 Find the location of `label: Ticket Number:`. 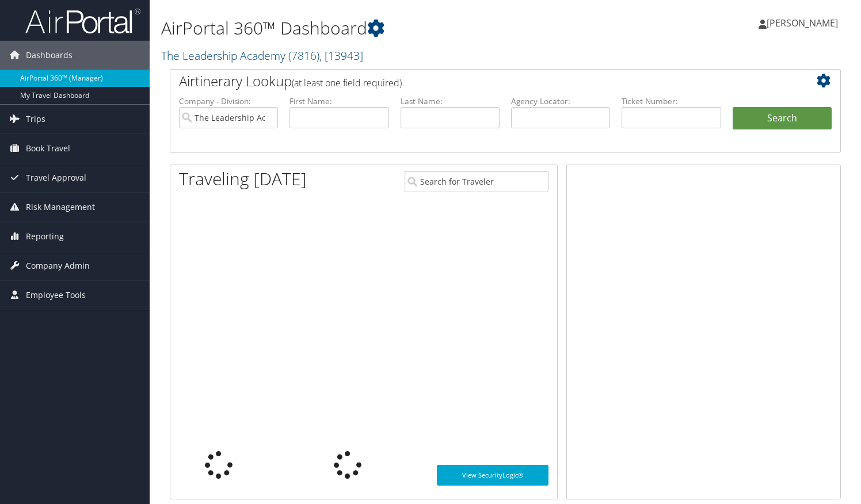

label: Ticket Number: is located at coordinates (671, 101).